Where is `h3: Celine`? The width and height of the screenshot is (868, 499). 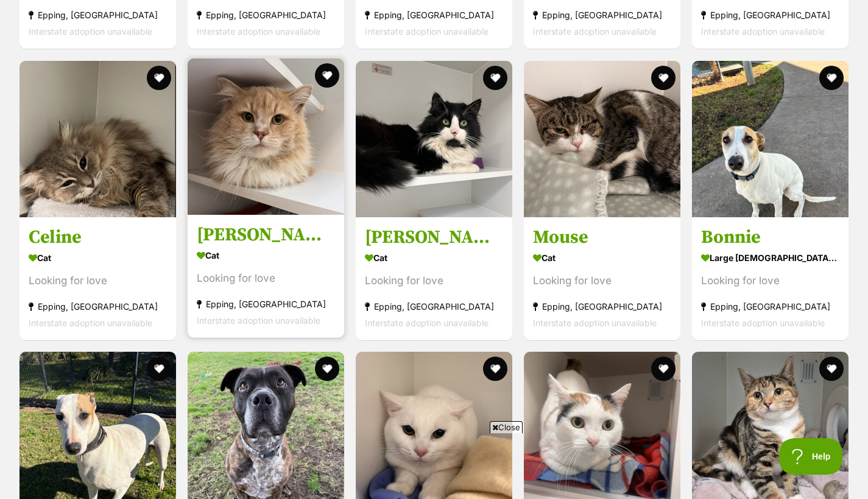
h3: Celine is located at coordinates (97, 237).